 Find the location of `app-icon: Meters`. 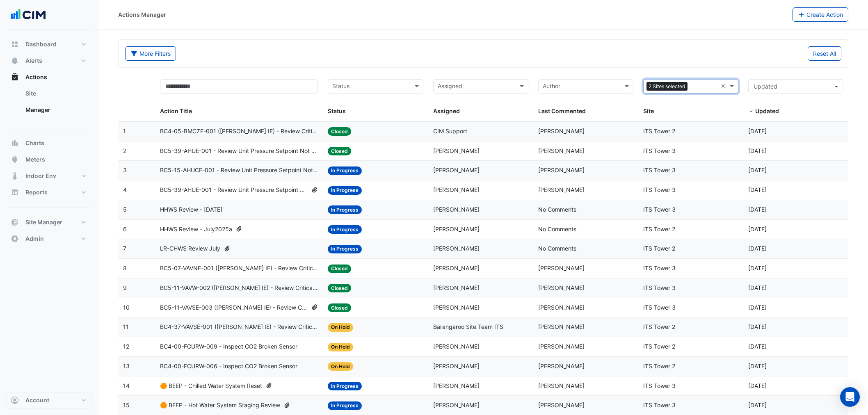

app-icon: Meters is located at coordinates (15, 159).